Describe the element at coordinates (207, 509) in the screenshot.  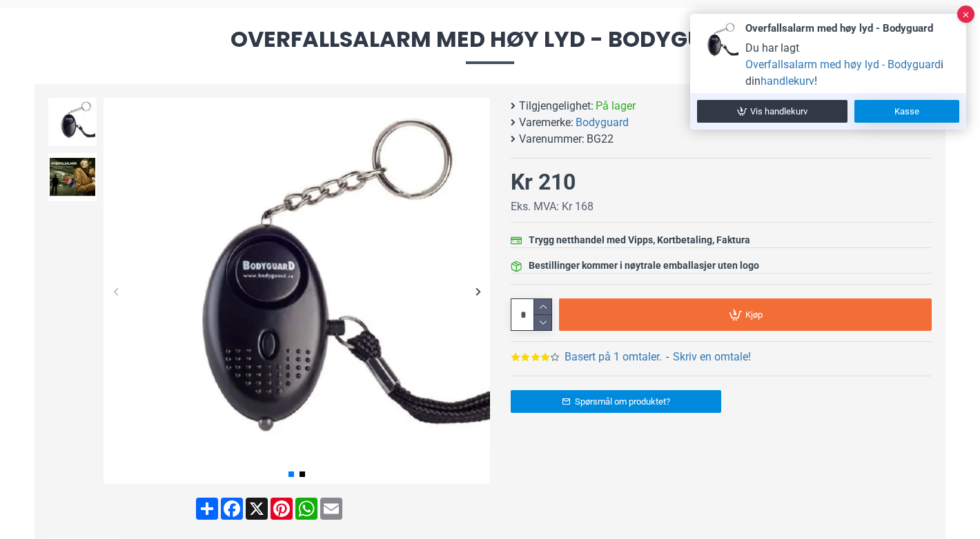
I see `a: Share` at that location.